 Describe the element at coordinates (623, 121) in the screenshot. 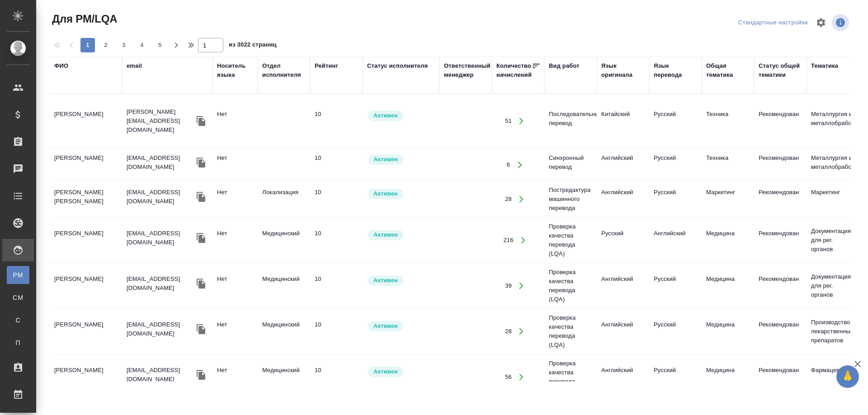

I see `td: Китайский` at that location.